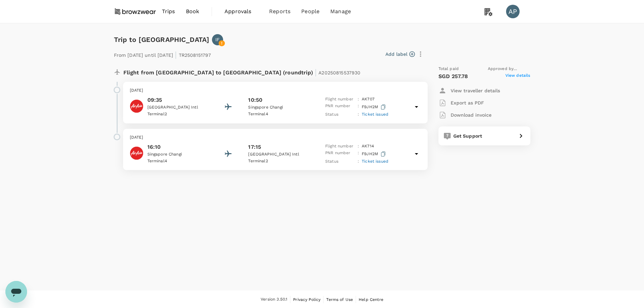 Image resolution: width=644 pixels, height=308 pixels. What do you see at coordinates (400, 54) in the screenshot?
I see `button: Add label` at bounding box center [400, 54].